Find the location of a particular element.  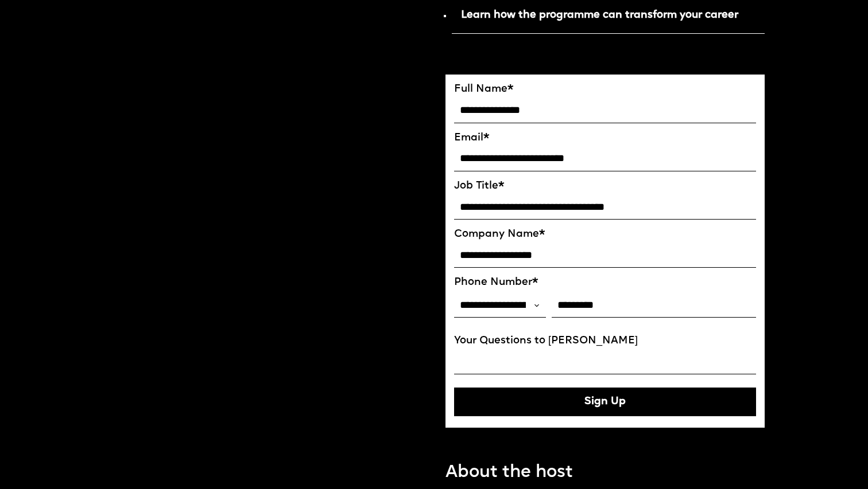

strong: Learn how the programme can transform your career is located at coordinates (600, 15).